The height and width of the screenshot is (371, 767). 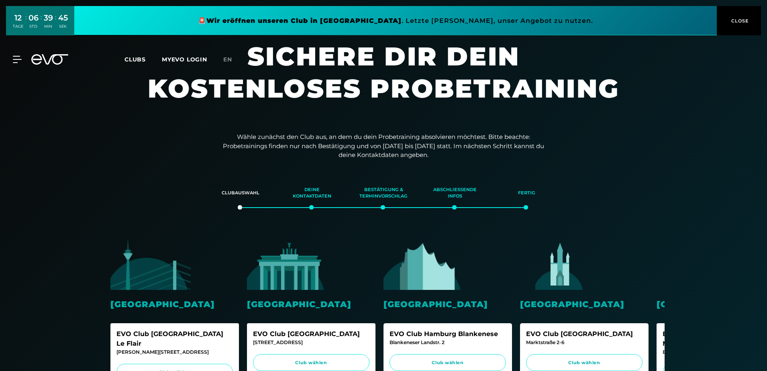 I want to click on a: en, so click(x=233, y=59).